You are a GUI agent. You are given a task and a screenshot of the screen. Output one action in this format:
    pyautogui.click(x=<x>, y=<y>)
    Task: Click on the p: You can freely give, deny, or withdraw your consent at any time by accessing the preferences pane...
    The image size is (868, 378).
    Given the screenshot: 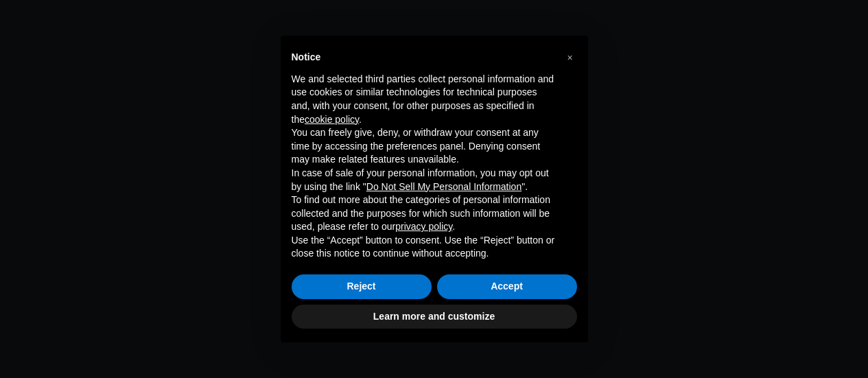 What is the action you would take?
    pyautogui.click(x=424, y=146)
    